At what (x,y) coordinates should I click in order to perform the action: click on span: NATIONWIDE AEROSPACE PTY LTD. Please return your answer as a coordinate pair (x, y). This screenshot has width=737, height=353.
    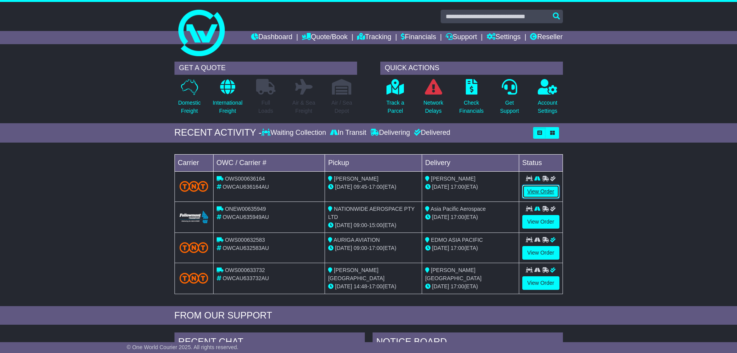
    Looking at the image, I should click on (371, 213).